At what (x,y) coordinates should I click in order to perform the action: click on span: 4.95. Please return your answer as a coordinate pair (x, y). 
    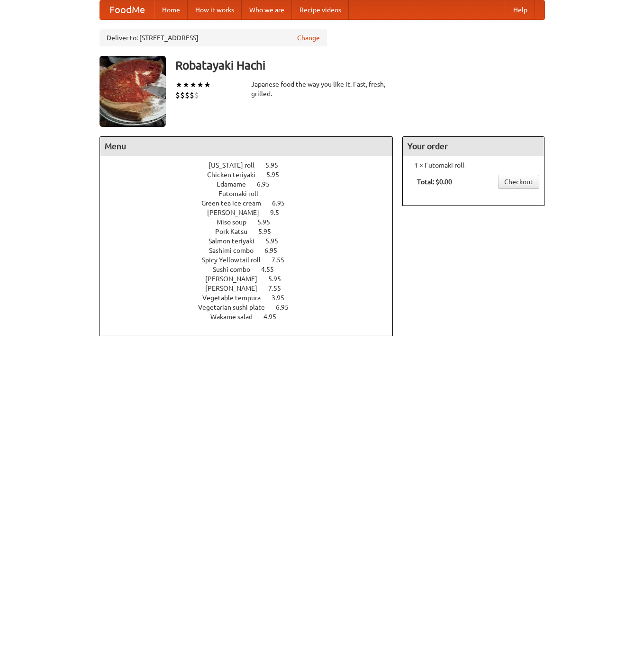
    Looking at the image, I should click on (275, 317).